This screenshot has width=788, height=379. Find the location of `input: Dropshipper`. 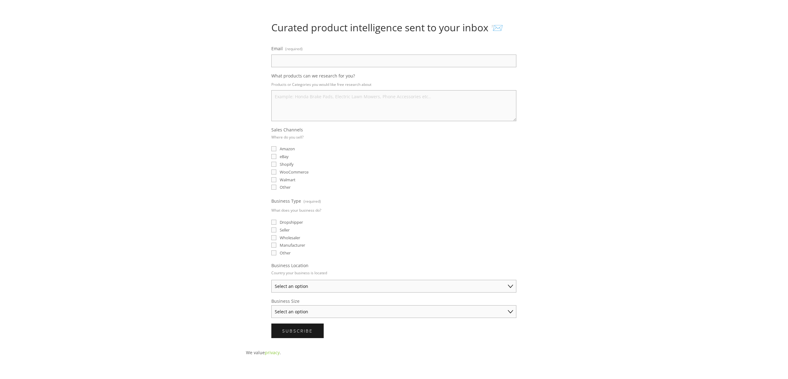

input: Dropshipper is located at coordinates (274, 222).